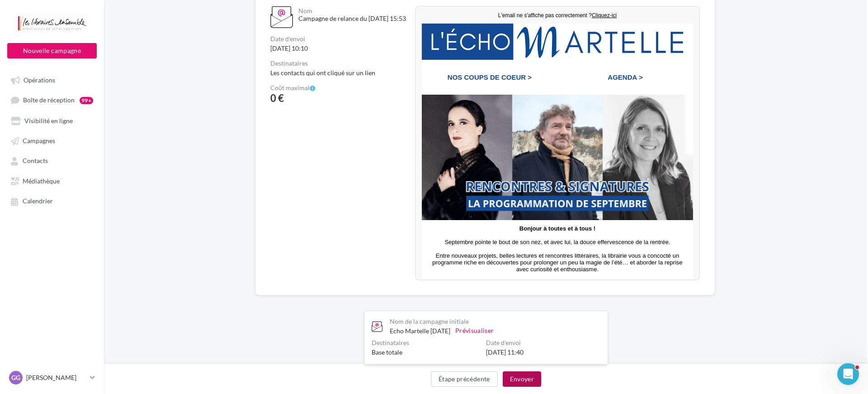  Describe the element at coordinates (128, 8) in the screenshot. I see `span: L'email ne s'affiche pas correctement ?` at that location.